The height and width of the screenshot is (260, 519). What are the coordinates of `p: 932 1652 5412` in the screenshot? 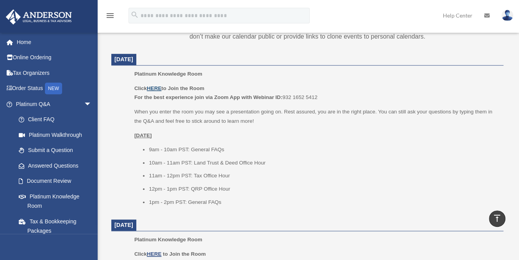 It's located at (316, 93).